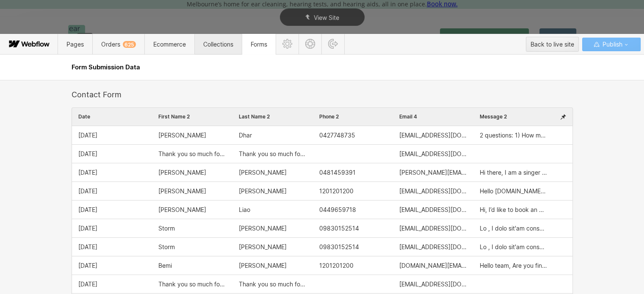  I want to click on div: Phone 2, so click(353, 117).